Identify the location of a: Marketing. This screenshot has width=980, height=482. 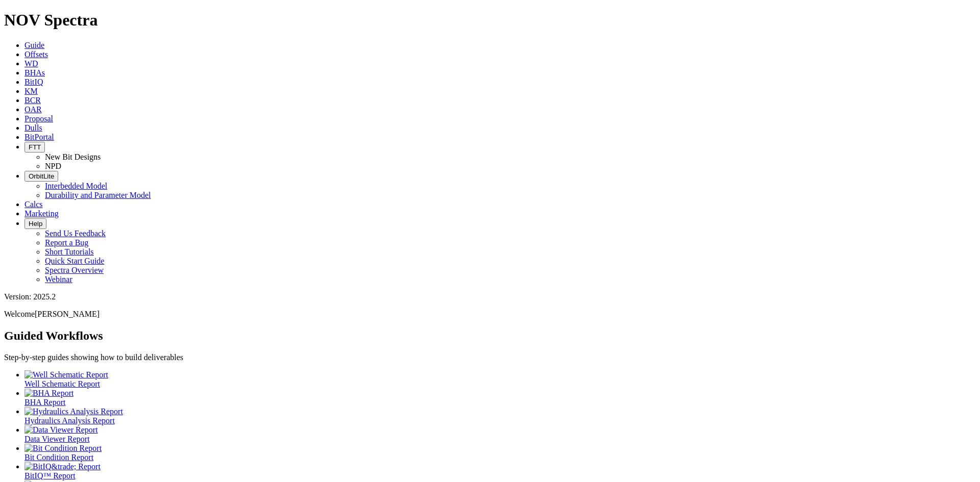
(41, 213).